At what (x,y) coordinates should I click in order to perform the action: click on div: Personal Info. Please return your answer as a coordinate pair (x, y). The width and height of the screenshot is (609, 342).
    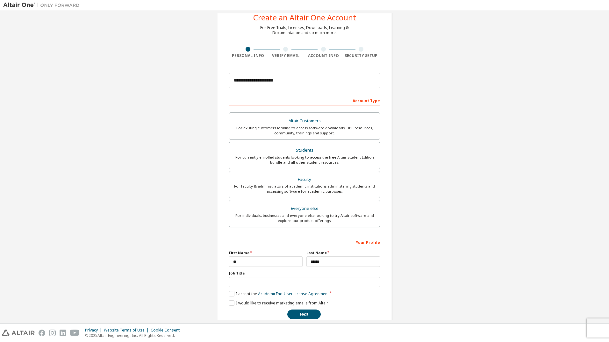
    Looking at the image, I should click on (248, 56).